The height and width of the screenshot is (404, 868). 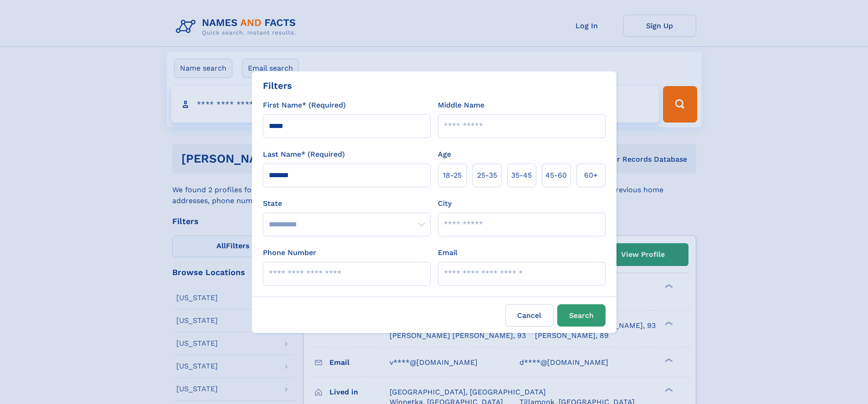 I want to click on button: Search, so click(x=581, y=316).